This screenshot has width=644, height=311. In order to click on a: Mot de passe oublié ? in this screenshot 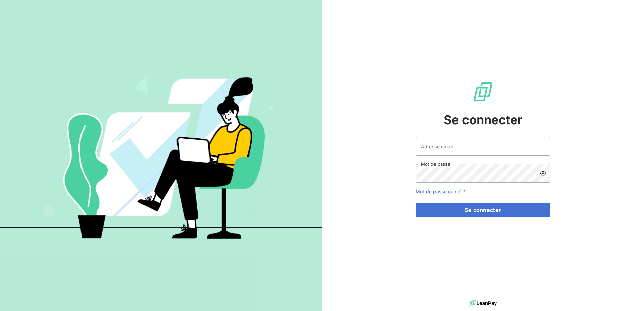, I will do `click(440, 191)`.